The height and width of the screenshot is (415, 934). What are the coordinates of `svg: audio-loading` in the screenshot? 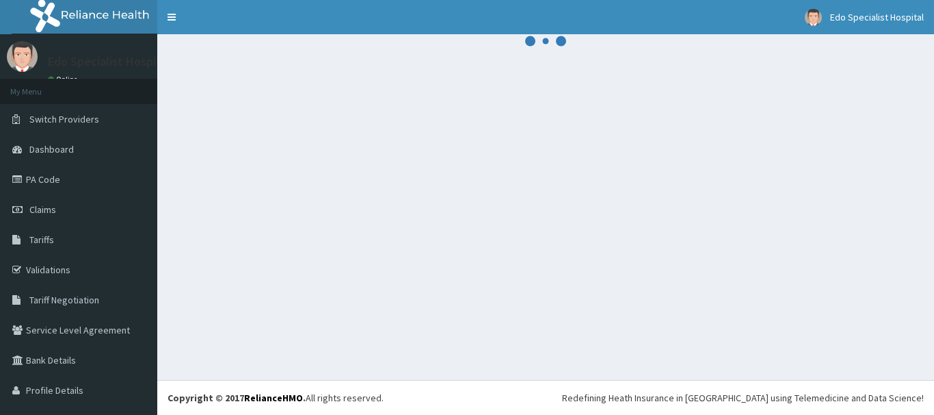 It's located at (546, 41).